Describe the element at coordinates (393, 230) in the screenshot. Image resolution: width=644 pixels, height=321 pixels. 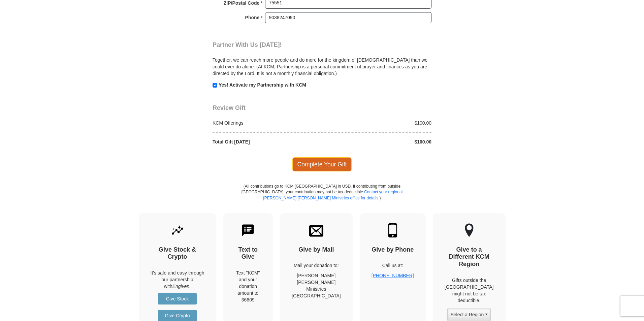
I see `img: mobile.svg` at that location.